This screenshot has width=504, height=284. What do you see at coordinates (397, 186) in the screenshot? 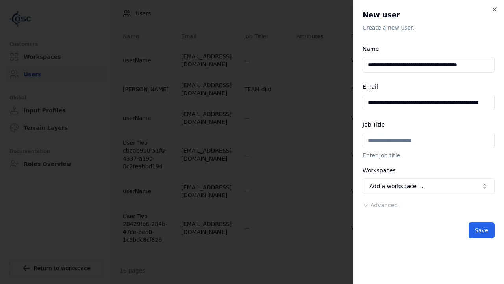
I see `span: Add a workspace …` at bounding box center [397, 186].